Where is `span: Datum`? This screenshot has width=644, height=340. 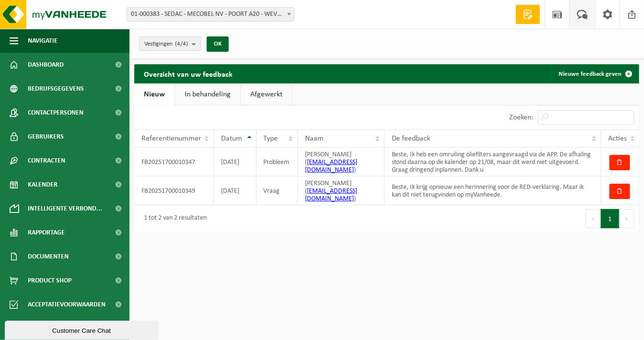 span: Datum is located at coordinates (232, 138).